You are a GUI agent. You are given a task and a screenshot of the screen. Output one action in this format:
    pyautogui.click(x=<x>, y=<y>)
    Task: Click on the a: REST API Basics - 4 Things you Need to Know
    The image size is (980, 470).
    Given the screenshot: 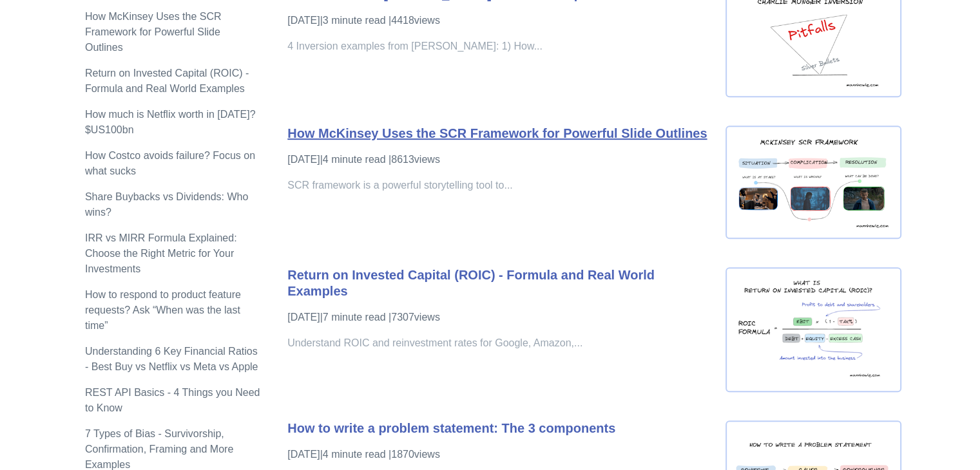 What is the action you would take?
    pyautogui.click(x=173, y=400)
    